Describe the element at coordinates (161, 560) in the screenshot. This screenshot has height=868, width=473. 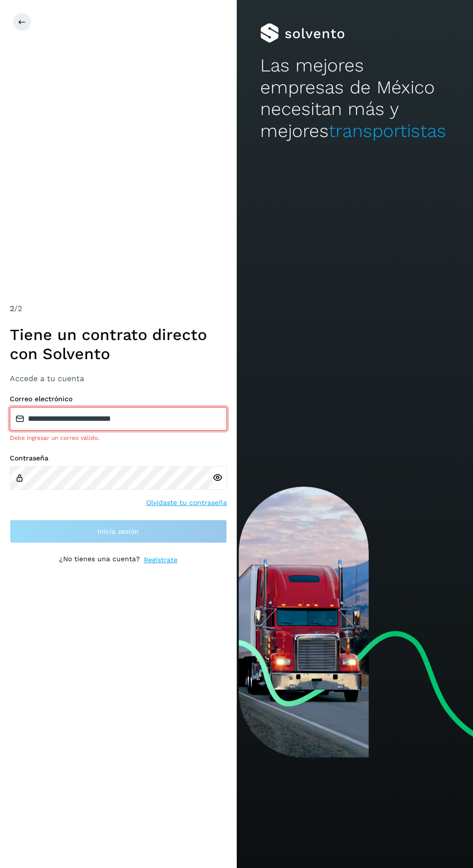
I see `a: Regístrate` at that location.